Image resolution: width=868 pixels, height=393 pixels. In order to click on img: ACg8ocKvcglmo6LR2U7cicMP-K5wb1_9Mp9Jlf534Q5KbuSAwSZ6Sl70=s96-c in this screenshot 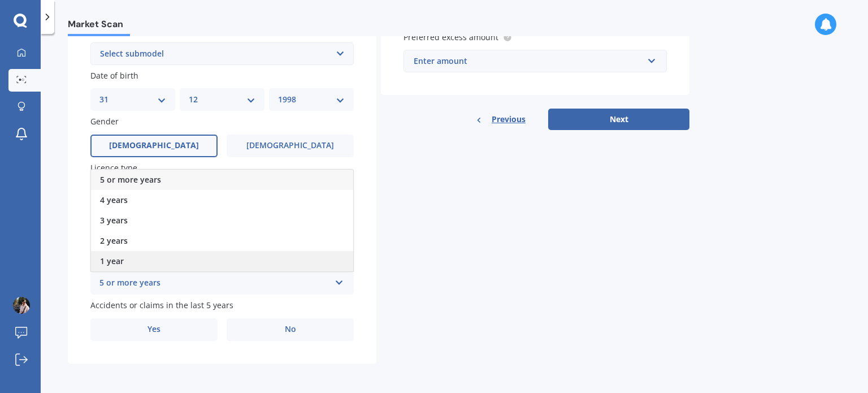, I will do `click(21, 305)`.